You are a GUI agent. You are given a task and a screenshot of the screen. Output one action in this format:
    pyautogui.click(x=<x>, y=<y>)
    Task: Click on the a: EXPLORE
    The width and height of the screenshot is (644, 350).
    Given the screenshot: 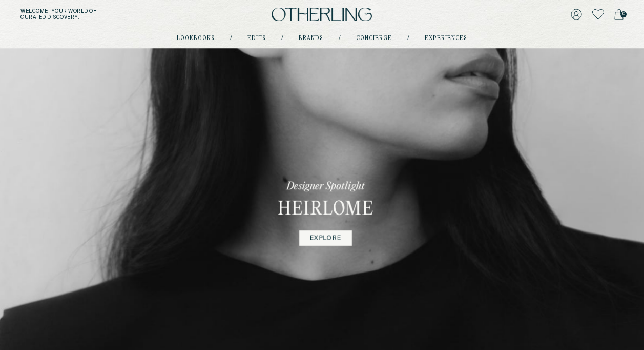 What is the action you would take?
    pyautogui.click(x=325, y=238)
    